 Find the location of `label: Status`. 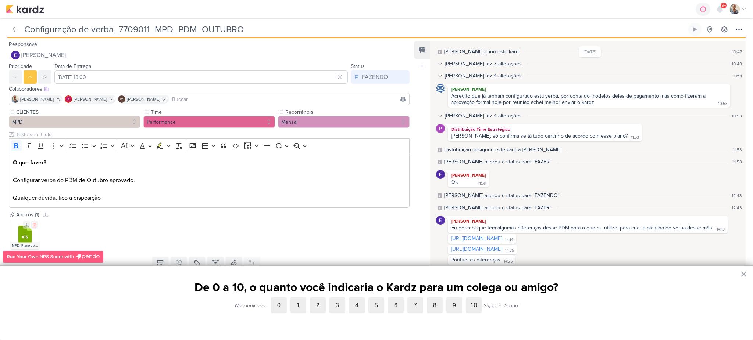

label: Status is located at coordinates (358, 66).